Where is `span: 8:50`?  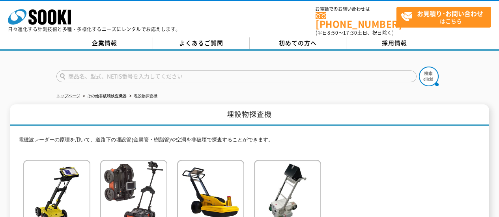
span: 8:50 is located at coordinates (333, 33).